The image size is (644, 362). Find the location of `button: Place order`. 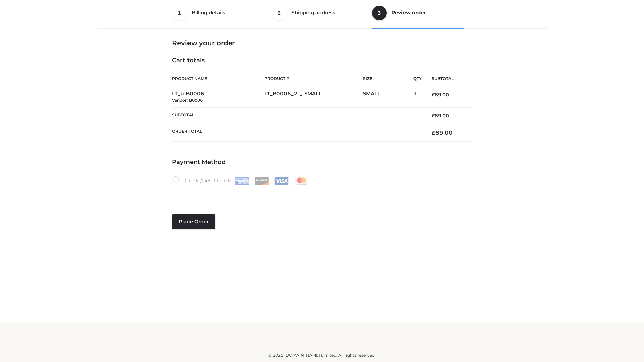

button: Place order is located at coordinates (194, 222).